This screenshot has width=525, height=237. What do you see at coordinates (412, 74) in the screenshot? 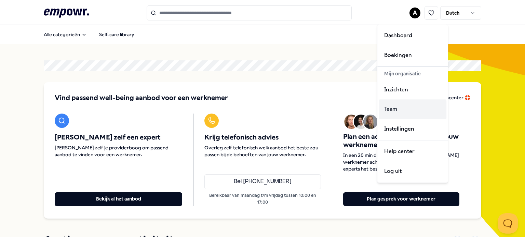
I see `div: Mijn organisatie` at bounding box center [412, 74].